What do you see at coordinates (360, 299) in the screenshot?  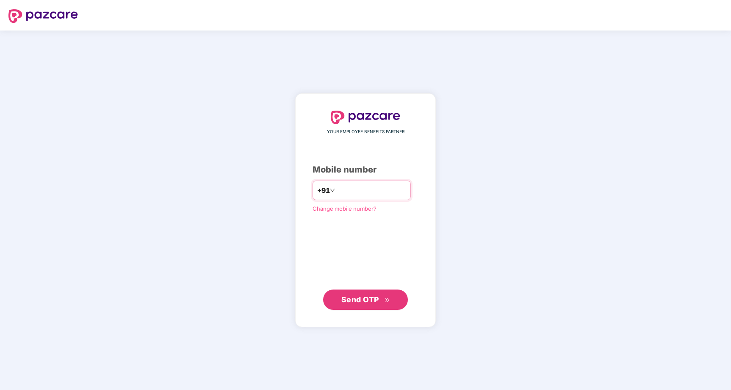 I see `span: Send OTP` at bounding box center [360, 299].